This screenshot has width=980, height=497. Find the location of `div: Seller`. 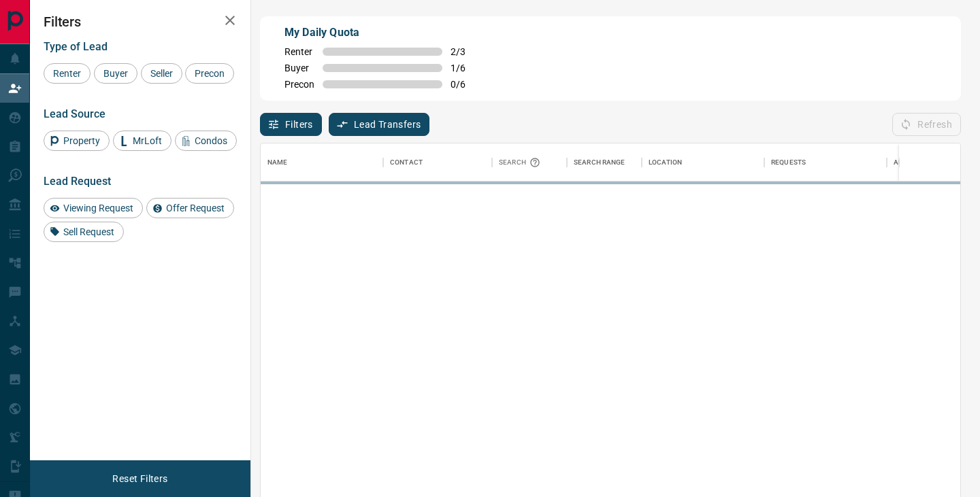

div: Seller is located at coordinates (161, 73).